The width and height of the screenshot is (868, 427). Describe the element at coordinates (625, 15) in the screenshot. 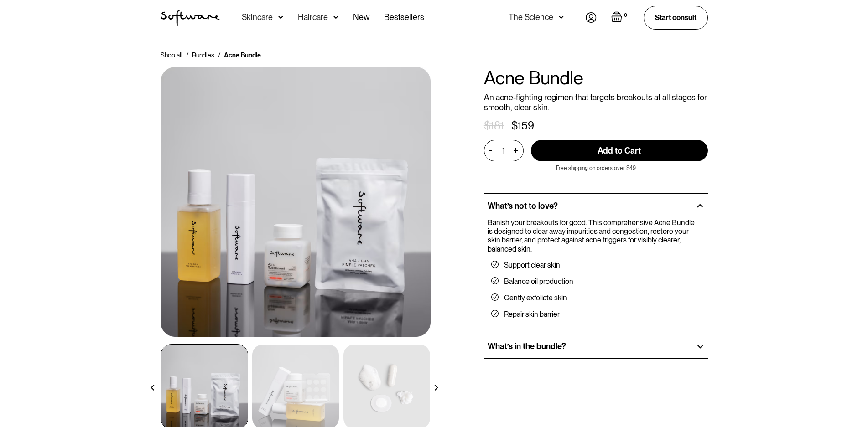

I see `div: 0` at that location.